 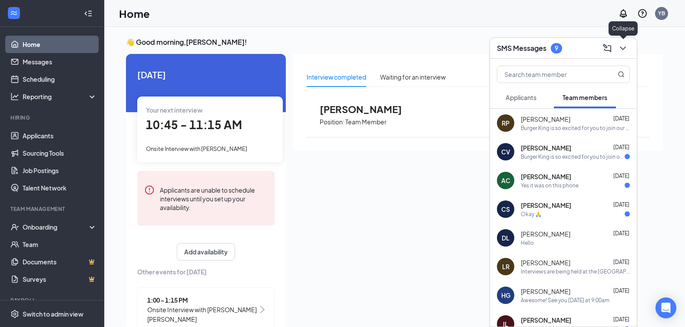 What do you see at coordinates (53, 300) in the screenshot?
I see `div: Payroll` at bounding box center [53, 300].